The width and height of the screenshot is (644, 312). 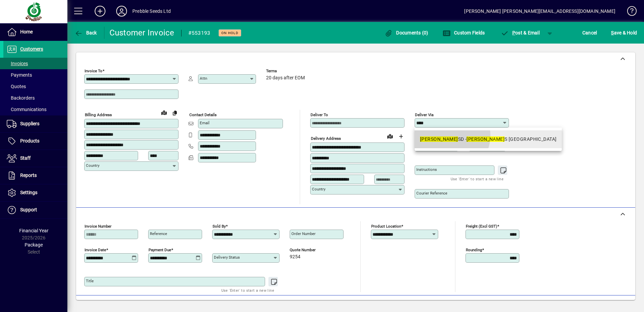 What do you see at coordinates (29, 123) in the screenshot?
I see `span: Suppliers` at bounding box center [29, 123].